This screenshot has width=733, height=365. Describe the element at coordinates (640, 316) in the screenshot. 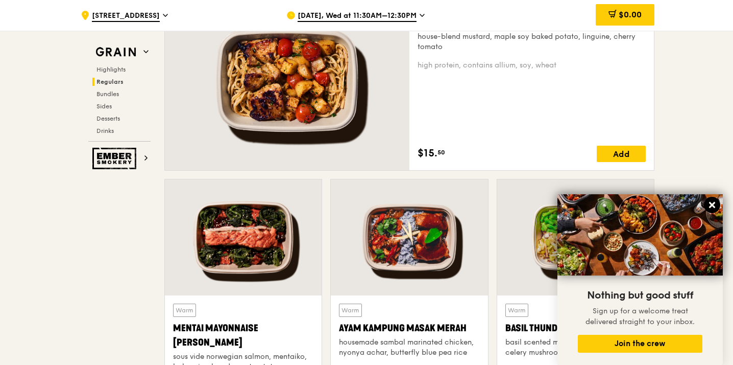

I see `span: Sign up for a welcome treat delivered straight to your inbox.` at that location.